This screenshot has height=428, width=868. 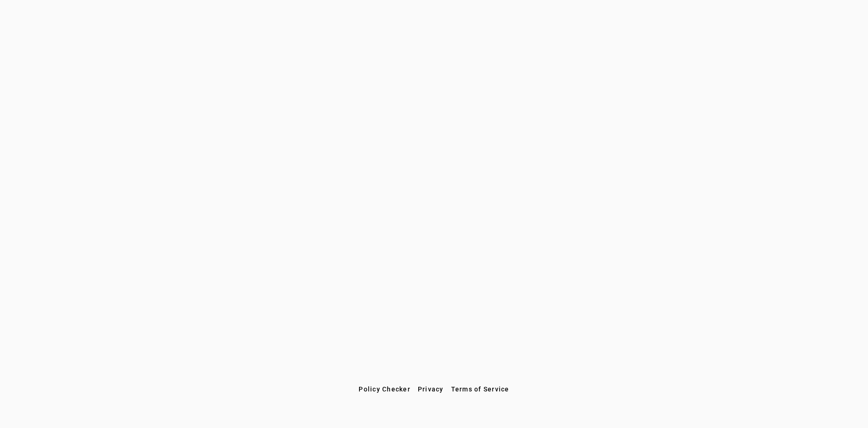 What do you see at coordinates (480, 389) in the screenshot?
I see `button: Terms of Service` at bounding box center [480, 389].